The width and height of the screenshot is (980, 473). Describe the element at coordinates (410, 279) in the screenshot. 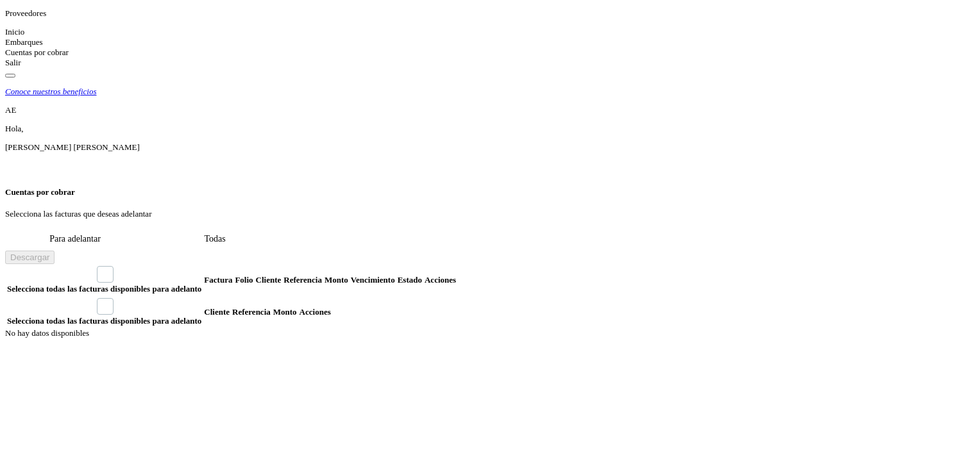

I see `span: Estado` at that location.